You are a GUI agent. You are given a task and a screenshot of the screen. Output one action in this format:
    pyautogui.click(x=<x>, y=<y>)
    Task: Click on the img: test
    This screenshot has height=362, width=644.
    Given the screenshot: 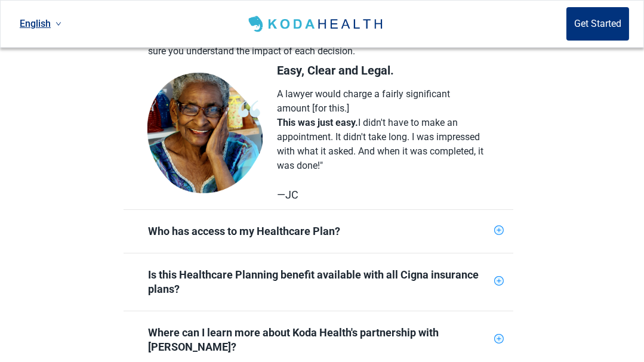 What is the action you would take?
    pyautogui.click(x=205, y=133)
    